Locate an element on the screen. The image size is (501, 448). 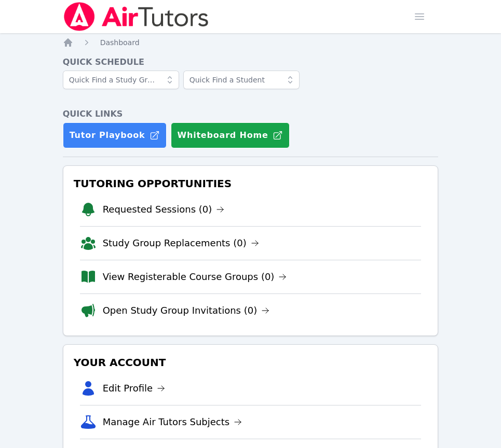
a: Dashboard is located at coordinates (120, 42).